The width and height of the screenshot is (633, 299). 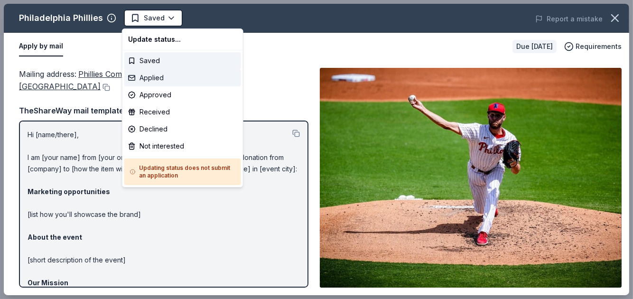 I want to click on div: Approved, so click(x=183, y=95).